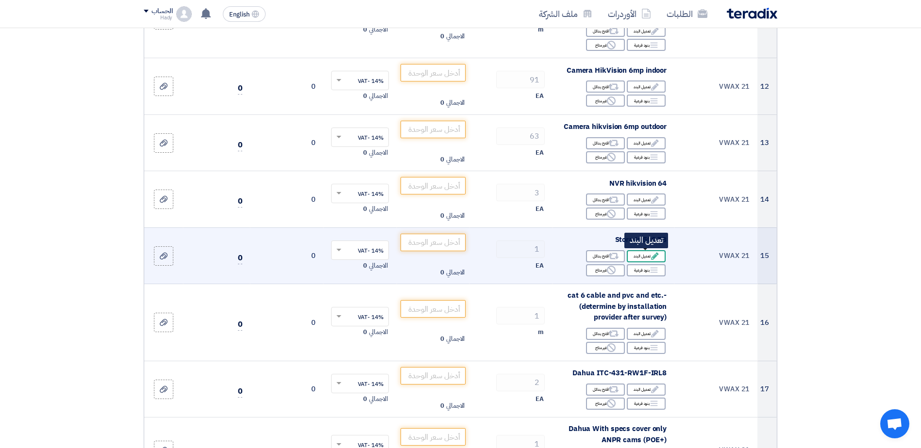  What do you see at coordinates (617, 434) in the screenshot?
I see `span: Dahua With specs cover only ANPR cams (POE+)` at bounding box center [617, 434].